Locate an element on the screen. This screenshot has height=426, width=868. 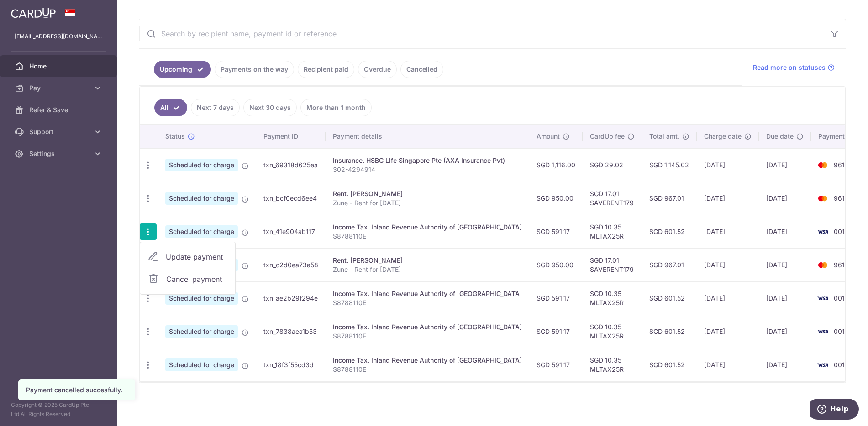
td: txn_18f3f55cd3d is located at coordinates (291, 365).